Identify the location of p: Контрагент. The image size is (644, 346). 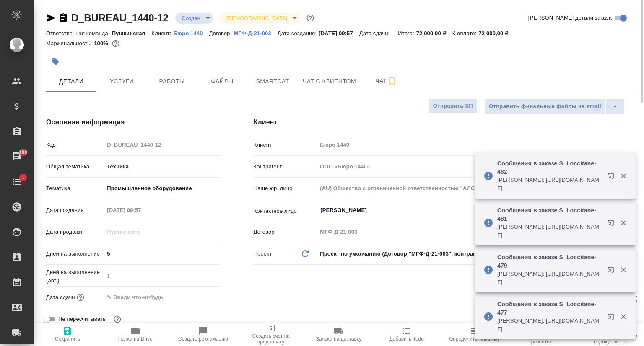
(286, 167).